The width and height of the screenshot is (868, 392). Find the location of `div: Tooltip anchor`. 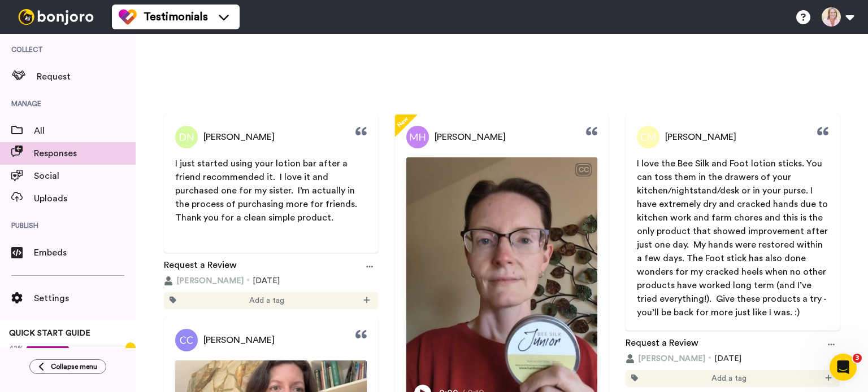

div: Tooltip anchor is located at coordinates (131, 348).